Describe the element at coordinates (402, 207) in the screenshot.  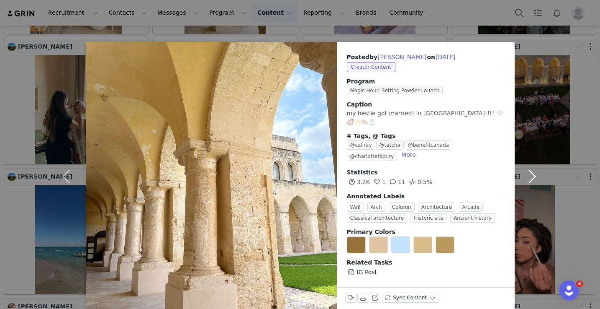
I see `span: Column` at that location.